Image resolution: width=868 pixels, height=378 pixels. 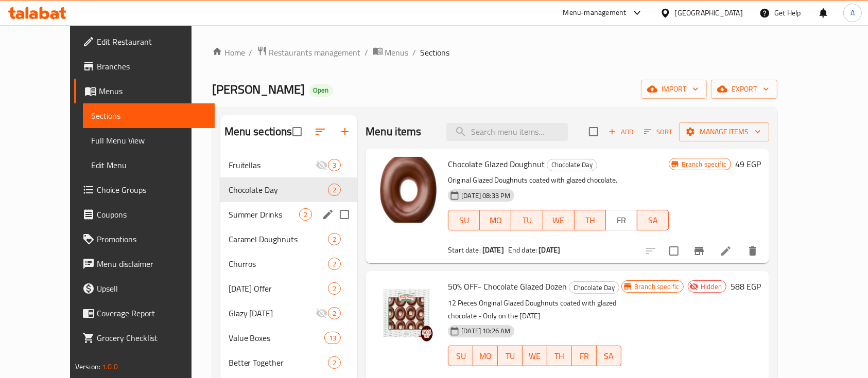 What do you see at coordinates (278, 288) in the screenshot?
I see `div: Wednesday Offer` at bounding box center [278, 288].